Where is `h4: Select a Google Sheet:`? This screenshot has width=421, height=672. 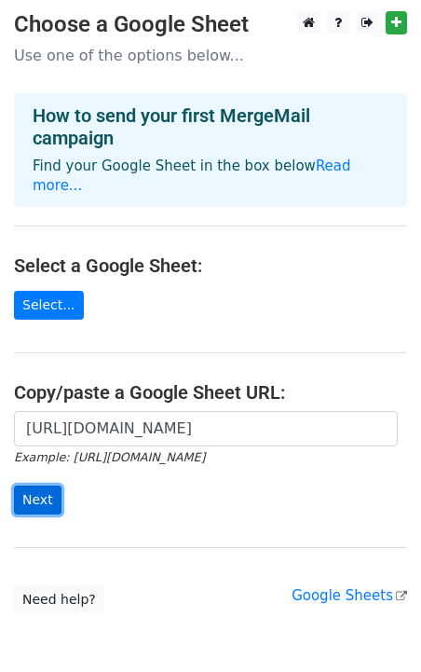
h4: Select a Google Sheet: is located at coordinates (211, 266).